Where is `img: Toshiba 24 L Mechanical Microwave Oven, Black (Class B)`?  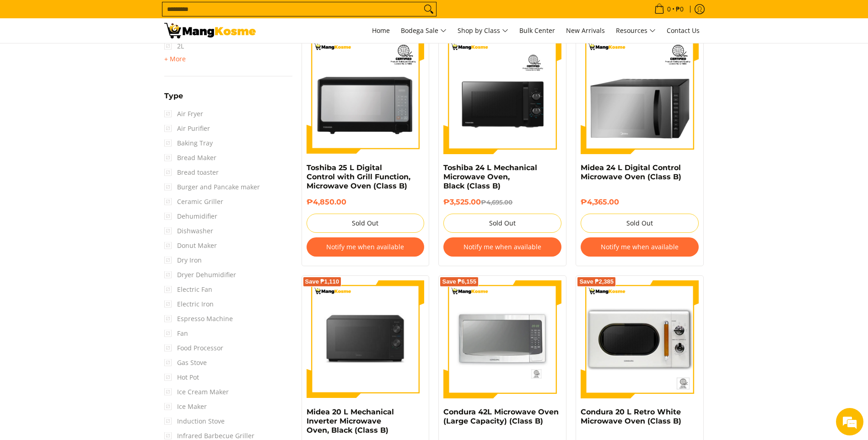 img: Toshiba 24 L Mechanical Microwave Oven, Black (Class B) is located at coordinates (502, 95).